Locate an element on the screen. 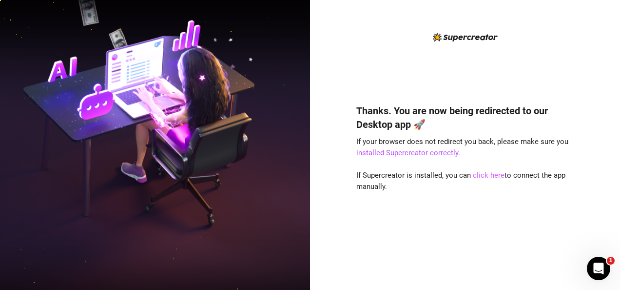 The image size is (620, 290). a: click here is located at coordinates (489, 175).